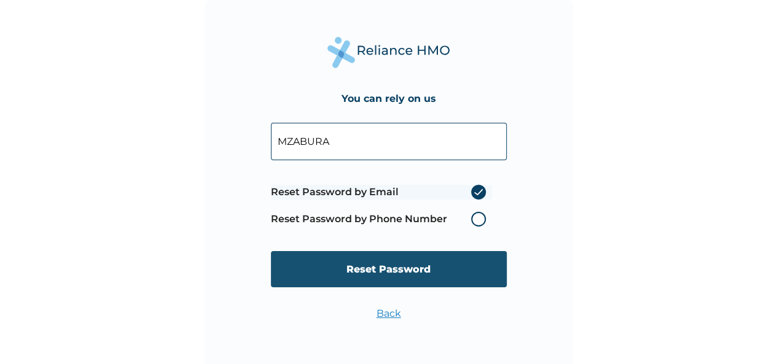  Describe the element at coordinates (389, 52) in the screenshot. I see `img: Reliance Health's Logo` at that location.